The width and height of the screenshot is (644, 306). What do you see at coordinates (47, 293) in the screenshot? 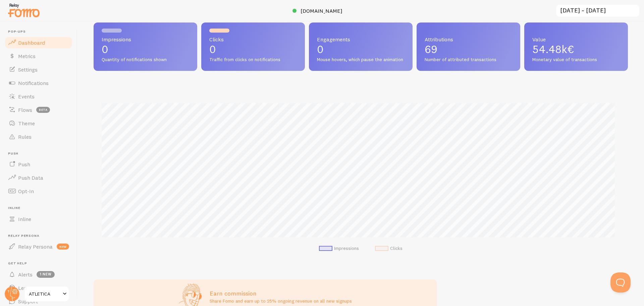
I see `a: ATLETICA` at bounding box center [47, 293].